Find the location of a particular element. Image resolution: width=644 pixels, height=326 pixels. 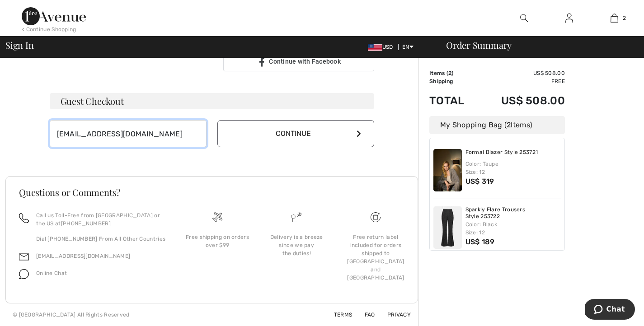

span: Sign In is located at coordinates (20, 45).